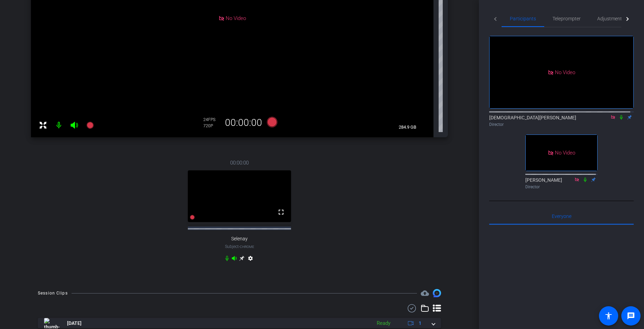 Image resolution: width=644 pixels, height=329 pixels. What do you see at coordinates (212, 126) in the screenshot?
I see `div: 720P` at bounding box center [212, 126].